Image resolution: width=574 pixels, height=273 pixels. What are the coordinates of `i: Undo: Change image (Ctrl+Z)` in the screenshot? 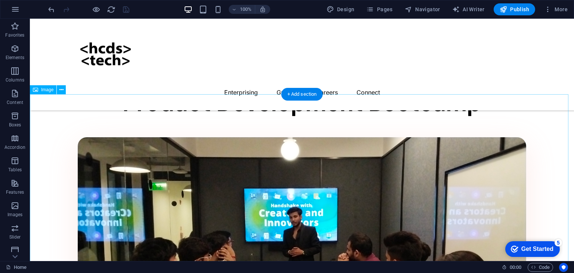 It's located at (51, 9).